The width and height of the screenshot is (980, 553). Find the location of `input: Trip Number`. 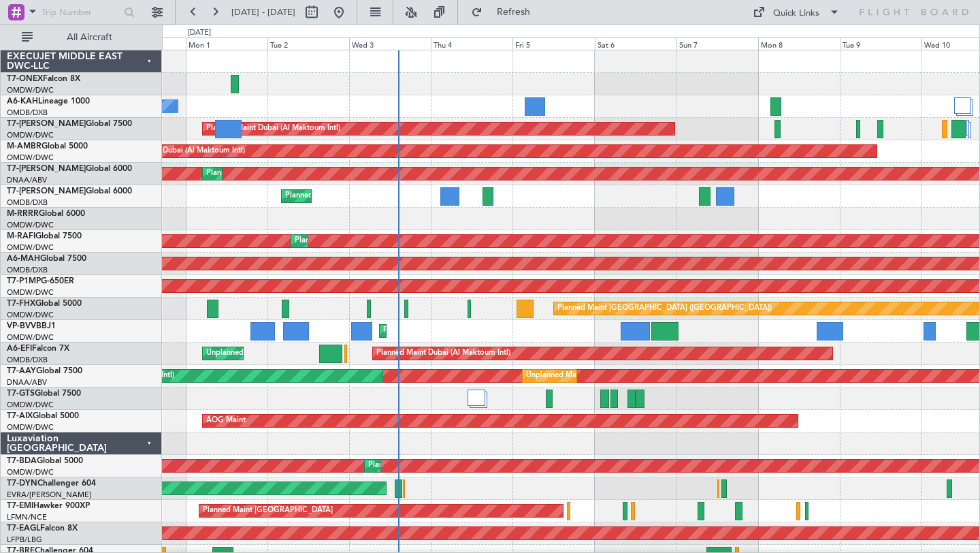

input: Trip Number is located at coordinates (80, 13).